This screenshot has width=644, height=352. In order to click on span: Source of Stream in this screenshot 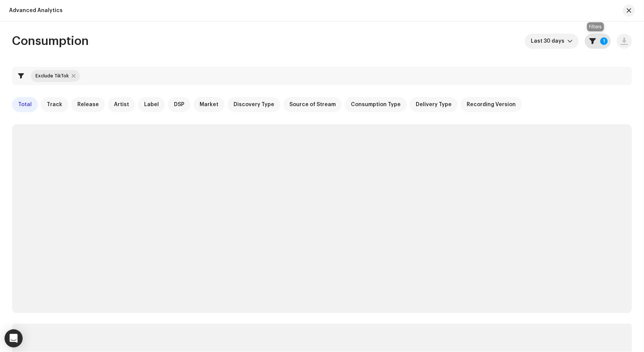, I will do `click(313, 105)`.